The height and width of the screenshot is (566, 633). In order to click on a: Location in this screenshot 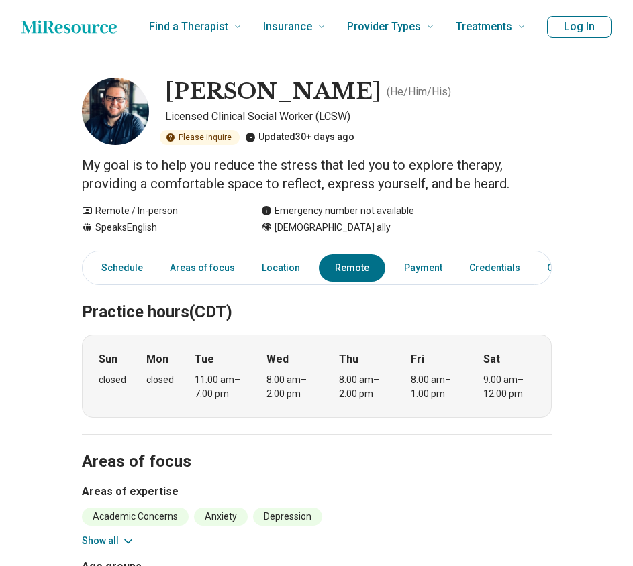, I will do `click(280, 268)`.